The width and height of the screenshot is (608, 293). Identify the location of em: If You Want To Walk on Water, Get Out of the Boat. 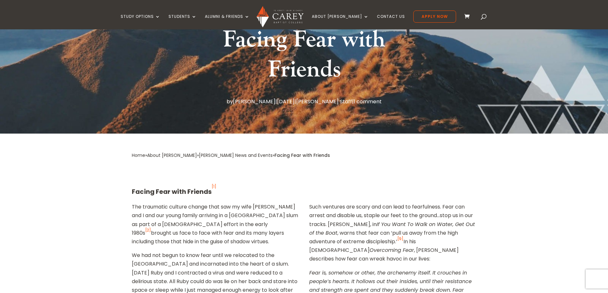
(392, 229).